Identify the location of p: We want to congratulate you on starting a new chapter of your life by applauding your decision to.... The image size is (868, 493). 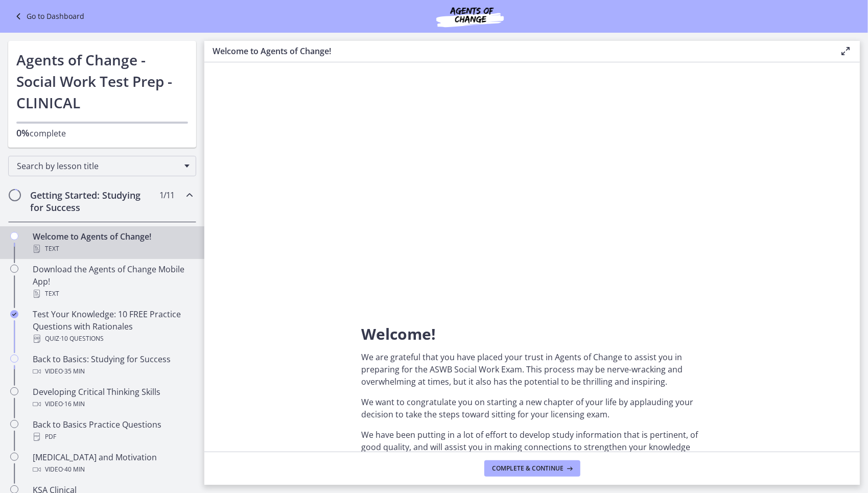
(532, 408).